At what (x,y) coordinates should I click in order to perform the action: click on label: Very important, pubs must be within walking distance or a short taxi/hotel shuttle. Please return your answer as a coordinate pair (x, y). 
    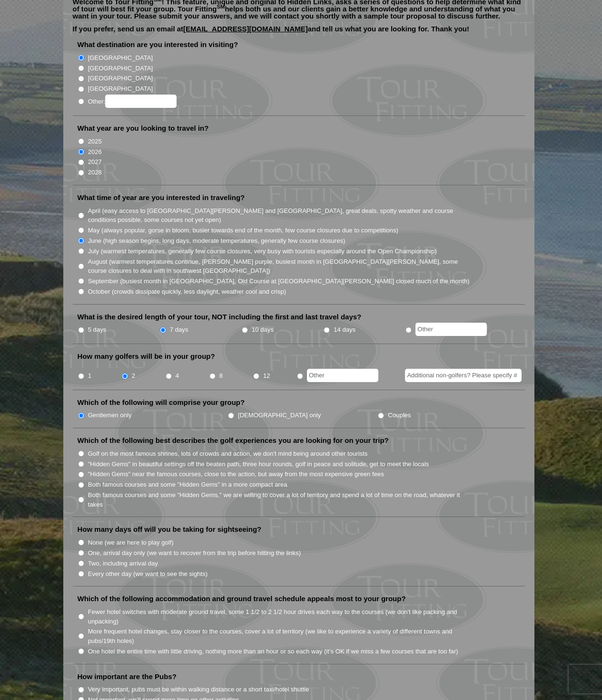
    Looking at the image, I should click on (198, 690).